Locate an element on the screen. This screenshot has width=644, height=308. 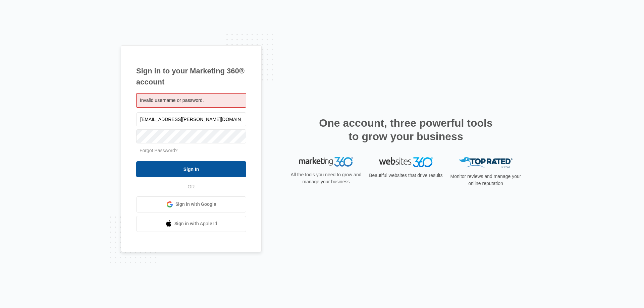
input: Email is located at coordinates (191, 119).